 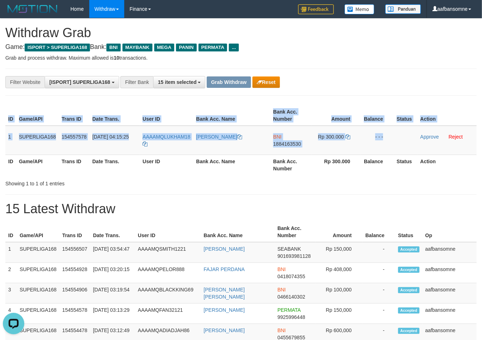 What do you see at coordinates (186, 47) in the screenshot?
I see `span: PANIN` at bounding box center [186, 47].